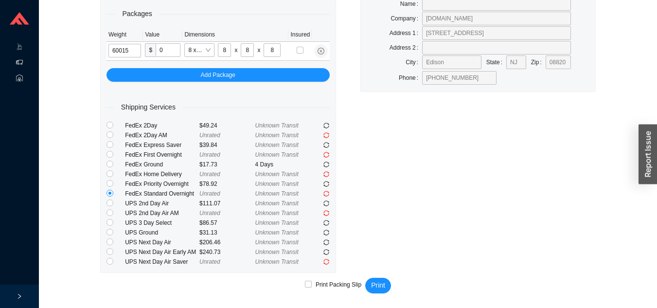 The width and height of the screenshot is (657, 308). What do you see at coordinates (137, 14) in the screenshot?
I see `span: Packages` at bounding box center [137, 14].